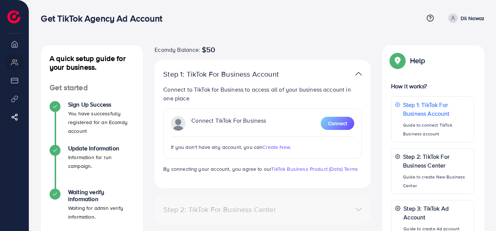  What do you see at coordinates (101, 122) in the screenshot?
I see `p: You have successfully registered for an Ecomdy account` at bounding box center [101, 122].